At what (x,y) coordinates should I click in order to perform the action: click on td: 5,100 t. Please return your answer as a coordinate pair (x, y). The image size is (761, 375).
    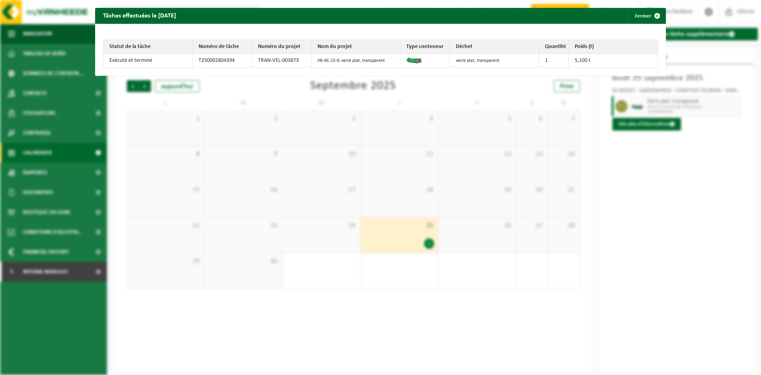
    Looking at the image, I should click on (613, 61).